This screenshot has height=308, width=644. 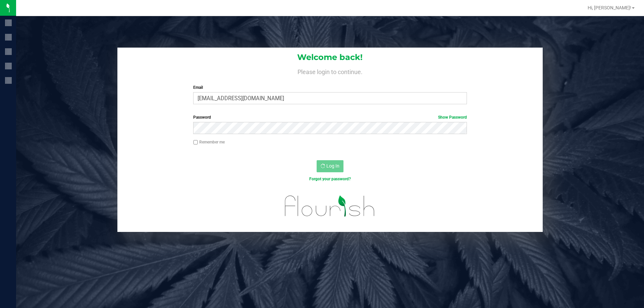 I want to click on span: Password, so click(x=202, y=117).